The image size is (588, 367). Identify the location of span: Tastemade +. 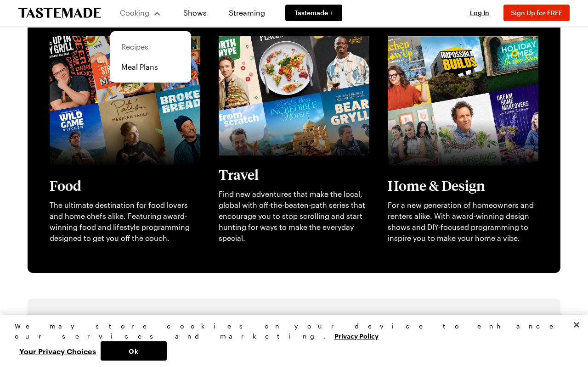
(314, 13).